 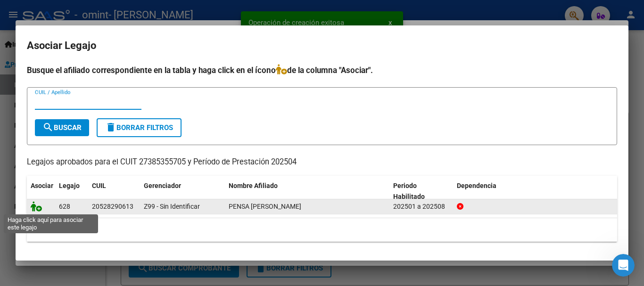 I want to click on datatable-header-cell: Nombre Afiliado, so click(x=307, y=192).